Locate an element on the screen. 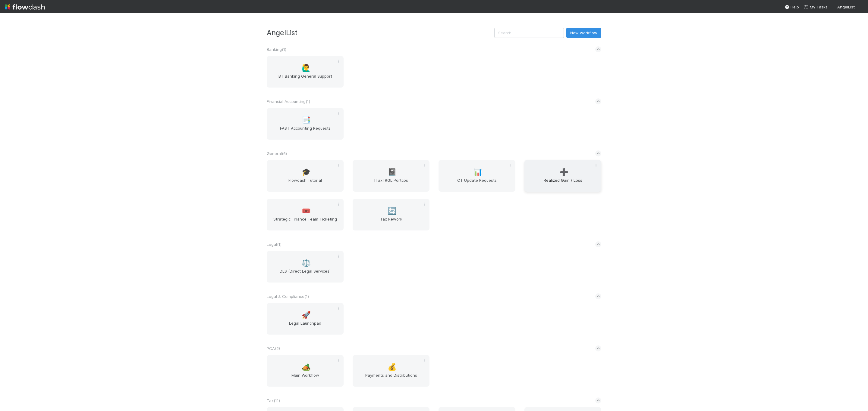 This screenshot has height=411, width=868. span: Flowdash Tutorial is located at coordinates (305, 183).